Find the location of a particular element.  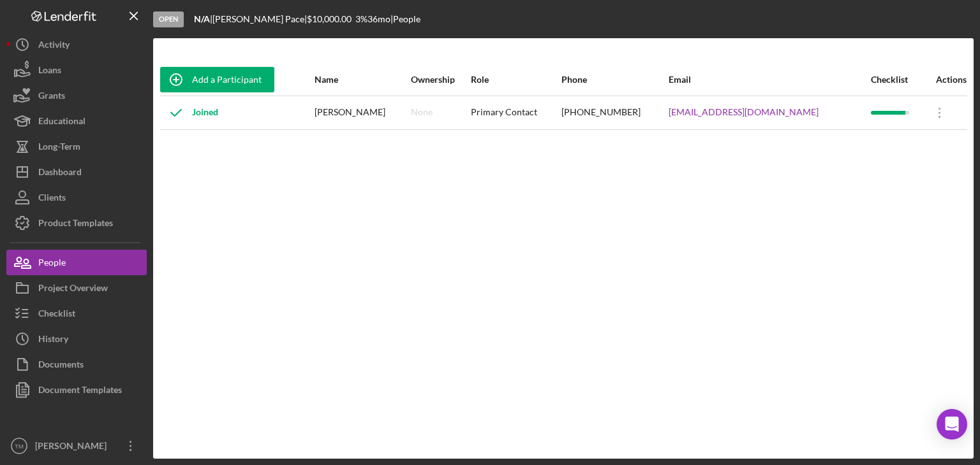

button: Educational is located at coordinates (76, 121).